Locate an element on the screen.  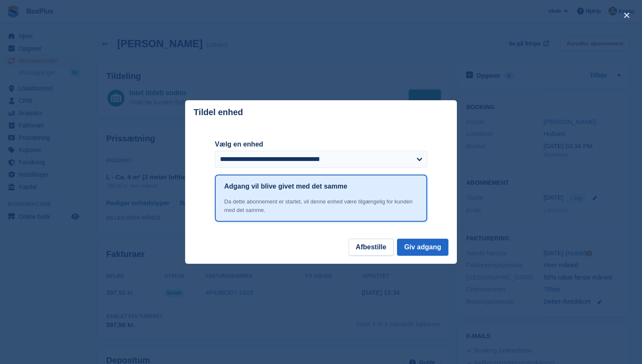
button: close is located at coordinates (627, 15).